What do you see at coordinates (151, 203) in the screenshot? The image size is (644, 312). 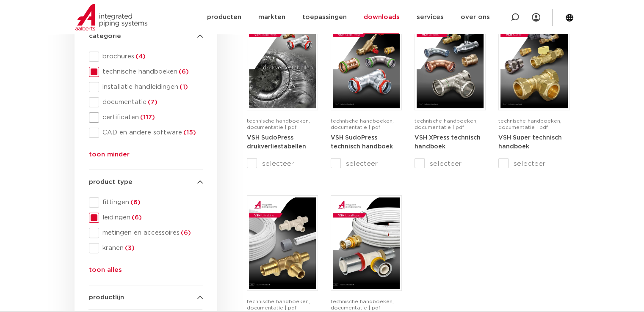 I see `span: fittingen` at bounding box center [151, 203].